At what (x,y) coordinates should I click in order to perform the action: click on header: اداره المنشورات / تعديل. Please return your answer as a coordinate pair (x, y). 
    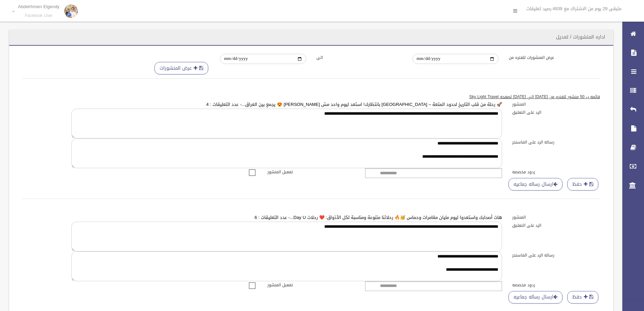
    Looking at the image, I should click on (581, 37).